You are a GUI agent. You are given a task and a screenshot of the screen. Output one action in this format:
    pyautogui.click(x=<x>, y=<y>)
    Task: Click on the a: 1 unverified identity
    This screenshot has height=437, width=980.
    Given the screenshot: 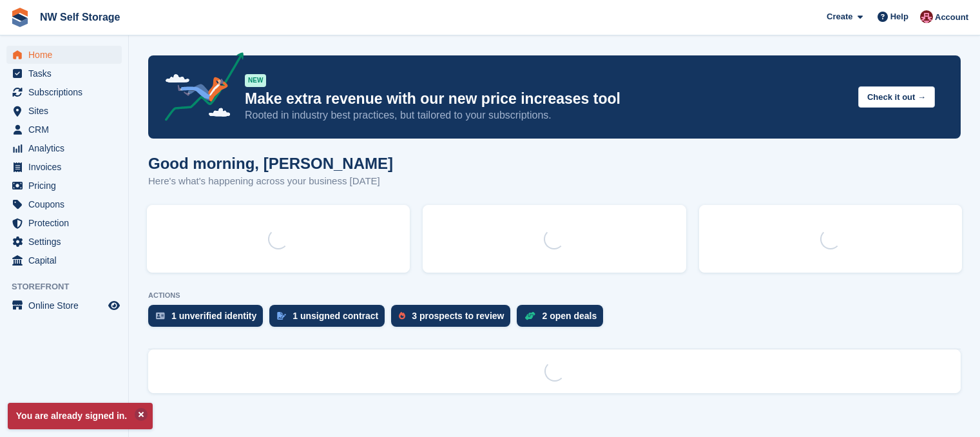 What is the action you would take?
    pyautogui.click(x=209, y=320)
    